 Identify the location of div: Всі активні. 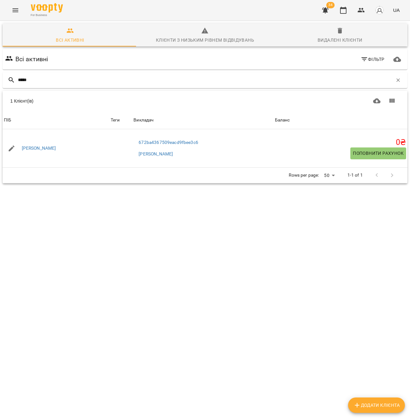
(70, 40).